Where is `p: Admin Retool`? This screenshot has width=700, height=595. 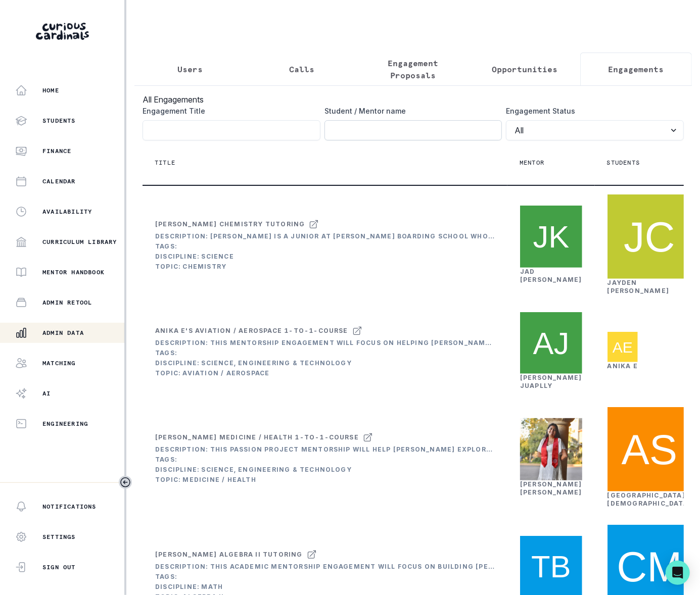 p: Admin Retool is located at coordinates (67, 302).